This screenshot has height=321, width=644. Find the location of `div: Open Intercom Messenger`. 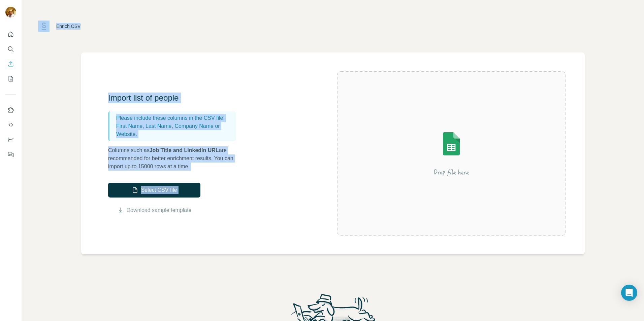

div: Open Intercom Messenger is located at coordinates (629, 293).